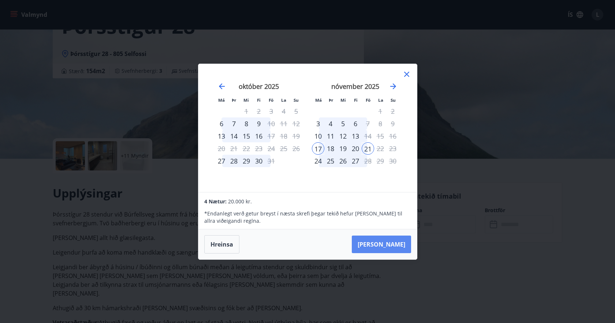 This screenshot has width=615, height=323. Describe the element at coordinates (296, 149) in the screenshot. I see `td: Not available. sunnudagur, 26. október 2025` at that location.